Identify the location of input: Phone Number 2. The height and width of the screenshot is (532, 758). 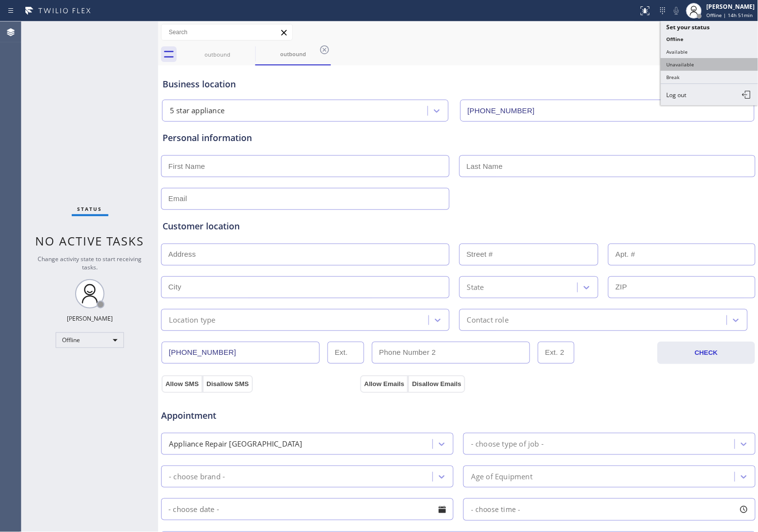
(451, 352).